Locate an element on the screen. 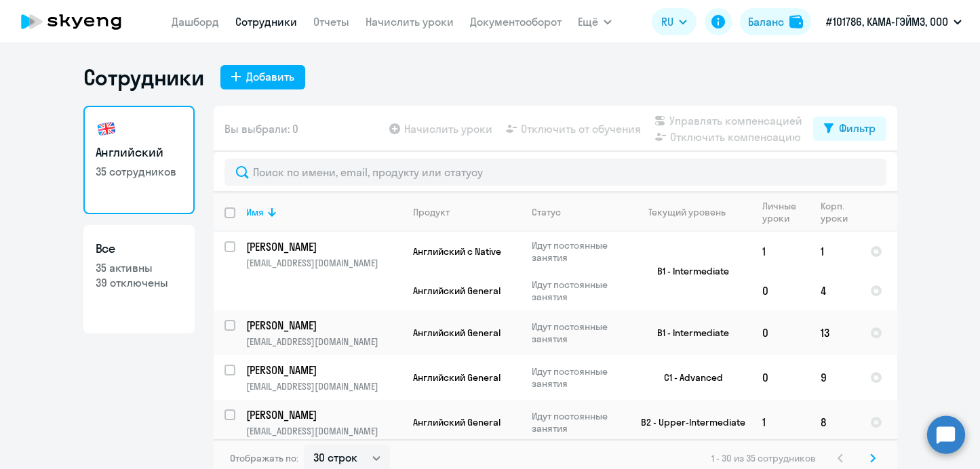 The image size is (980, 469). img: balance is located at coordinates (796, 21).